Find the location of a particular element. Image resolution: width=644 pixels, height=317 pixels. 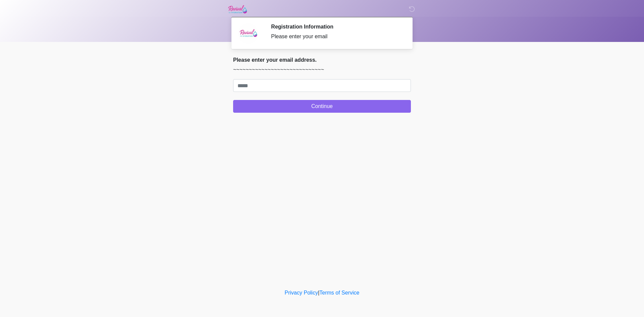

div: Please enter your email is located at coordinates (336, 37).